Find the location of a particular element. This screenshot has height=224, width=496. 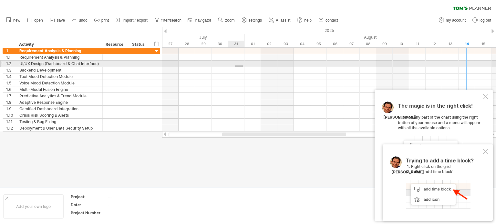

div: 1.6 is located at coordinates (11, 89).